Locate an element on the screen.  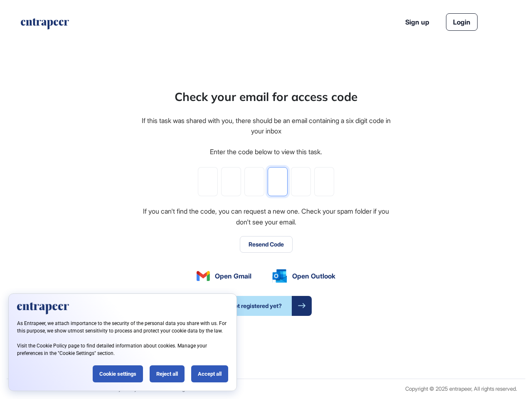
span: Open Outlook is located at coordinates (314, 276).